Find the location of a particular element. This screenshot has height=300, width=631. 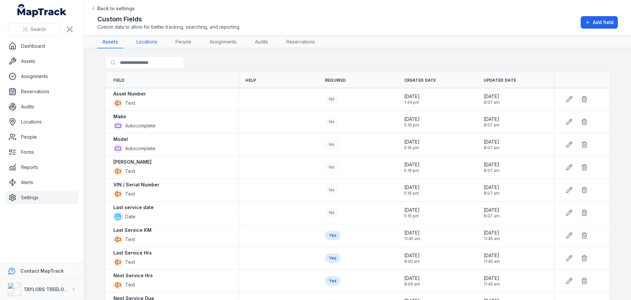

button: Search is located at coordinates (34, 29).